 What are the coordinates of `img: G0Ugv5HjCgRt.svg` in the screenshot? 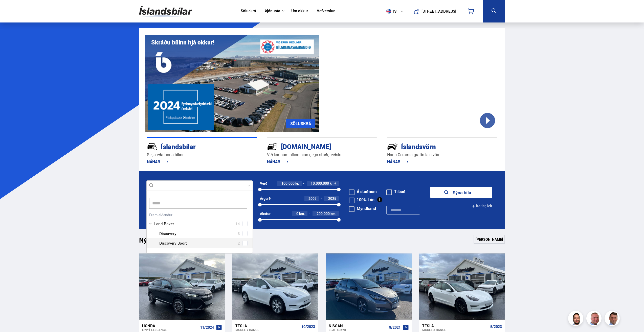 It's located at (166, 11).